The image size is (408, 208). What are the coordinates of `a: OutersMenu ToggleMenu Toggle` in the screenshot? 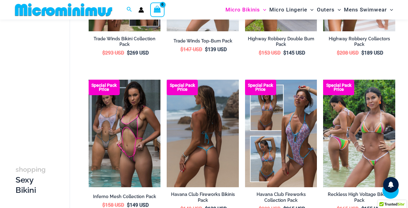 It's located at (328, 10).